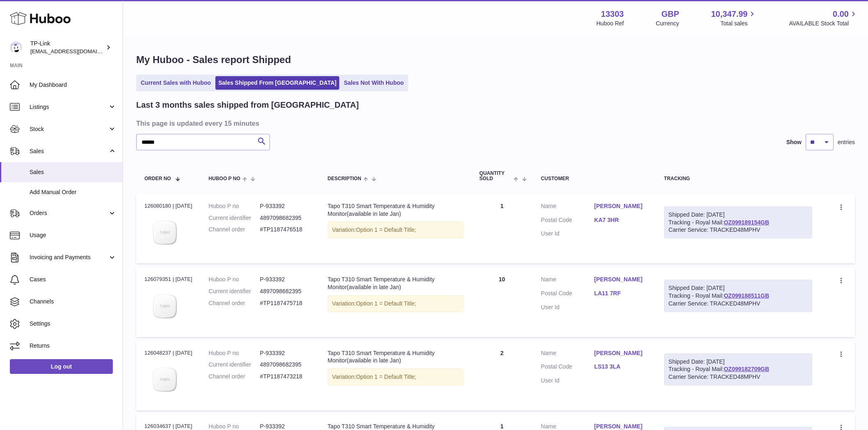 Image resolution: width=868 pixels, height=430 pixels. What do you see at coordinates (621, 220) in the screenshot?
I see `a: KA7 3HR` at bounding box center [621, 220].